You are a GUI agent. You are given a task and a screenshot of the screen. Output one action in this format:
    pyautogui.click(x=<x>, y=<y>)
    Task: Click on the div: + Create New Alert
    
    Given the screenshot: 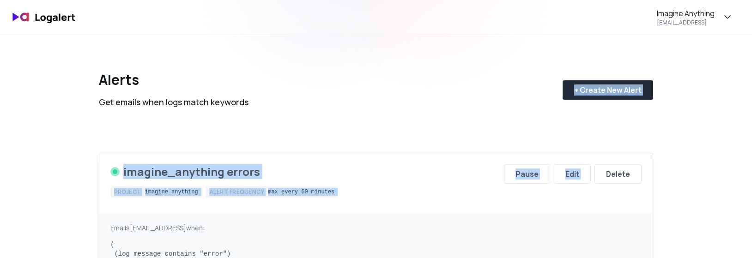 What is the action you would take?
    pyautogui.click(x=608, y=90)
    